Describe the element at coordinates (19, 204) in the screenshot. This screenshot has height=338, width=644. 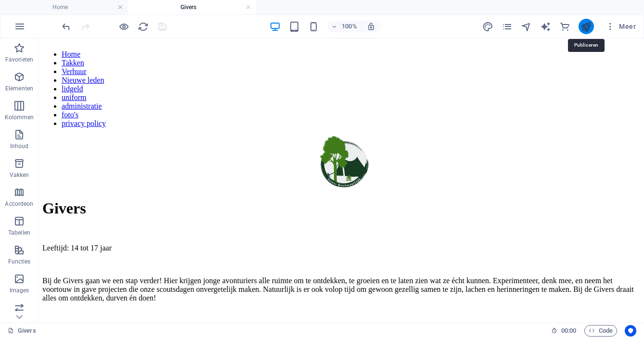
I see `p: Accordeon` at that location.